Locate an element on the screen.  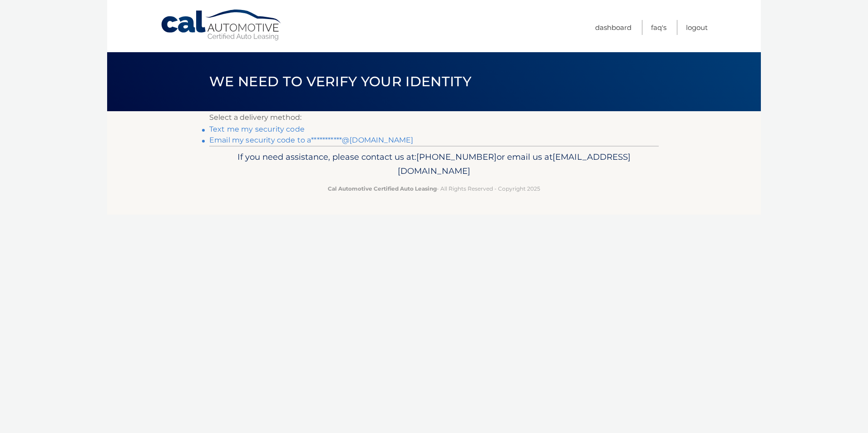
a: Cal Automotive is located at coordinates (222, 25).